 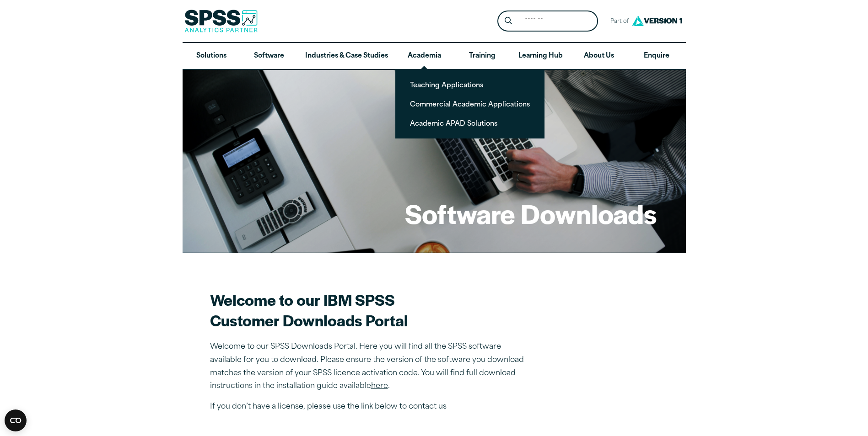 What do you see at coordinates (16, 421) in the screenshot?
I see `button: Open CMP widget` at bounding box center [16, 421].